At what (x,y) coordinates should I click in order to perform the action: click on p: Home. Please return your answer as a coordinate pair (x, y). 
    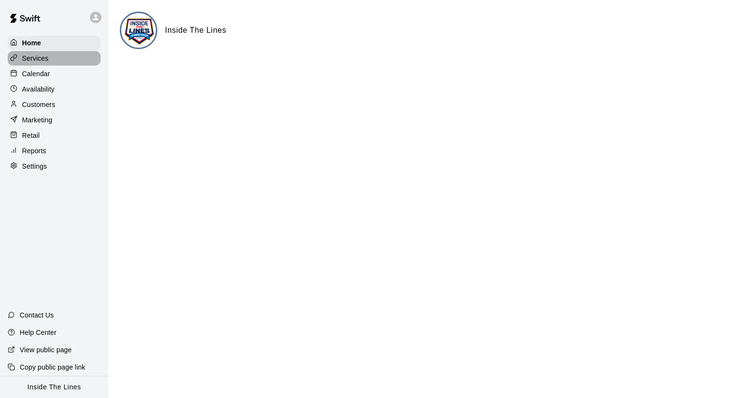
    Looking at the image, I should click on (32, 43).